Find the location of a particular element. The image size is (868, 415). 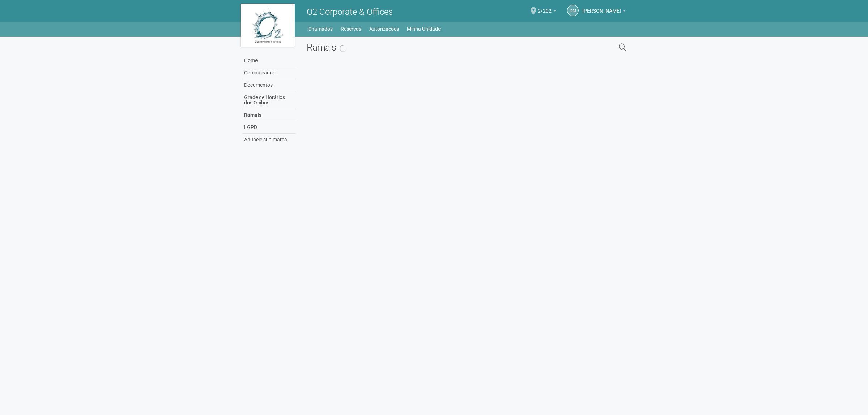

a: Grade de Horários dos Ônibus is located at coordinates (269, 100).